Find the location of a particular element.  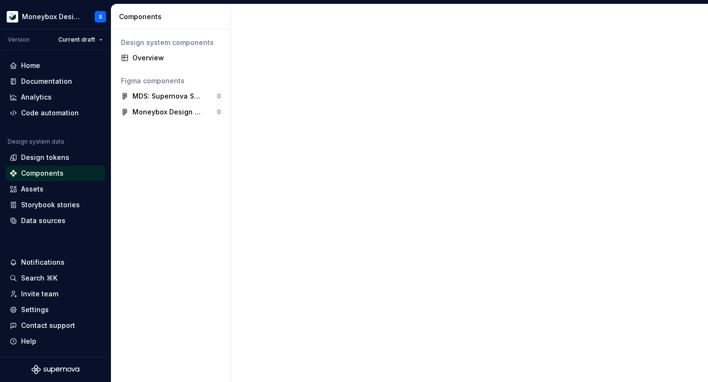

a: Analytics is located at coordinates (55, 97).